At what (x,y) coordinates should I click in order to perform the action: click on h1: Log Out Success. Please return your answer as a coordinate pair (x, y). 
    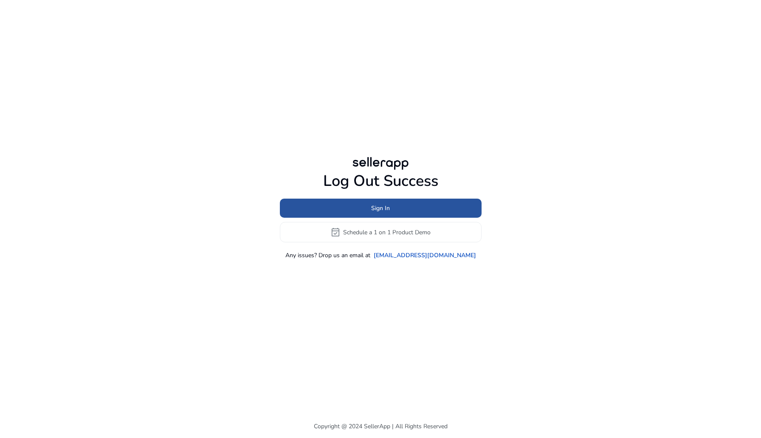
    Looking at the image, I should click on (380, 181).